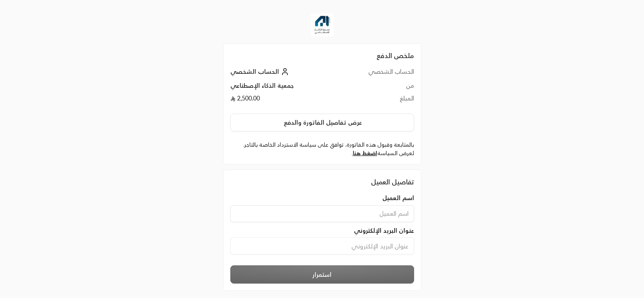  What do you see at coordinates (376, 88) in the screenshot?
I see `td: من` at bounding box center [376, 88].